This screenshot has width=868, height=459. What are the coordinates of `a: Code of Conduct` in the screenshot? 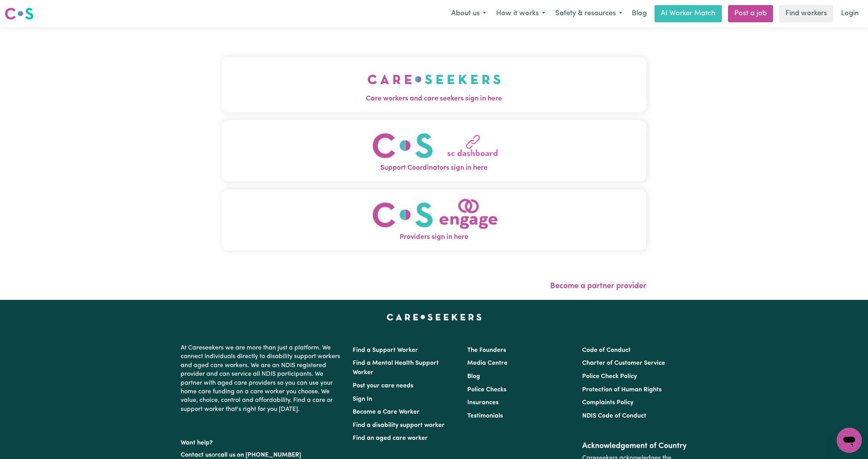 It's located at (607, 350).